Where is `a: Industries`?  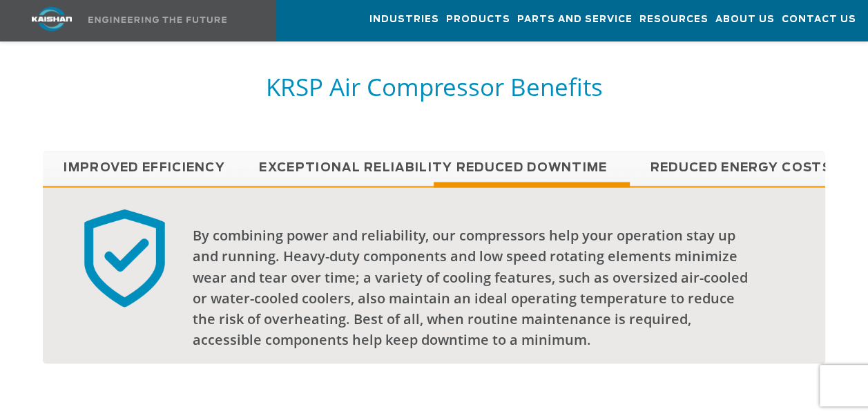
a: Industries is located at coordinates (404, 20).